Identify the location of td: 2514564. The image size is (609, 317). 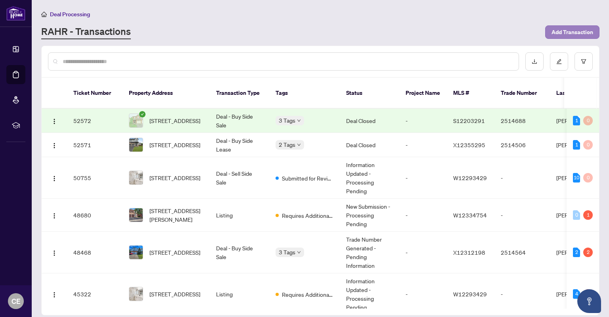
(523, 252).